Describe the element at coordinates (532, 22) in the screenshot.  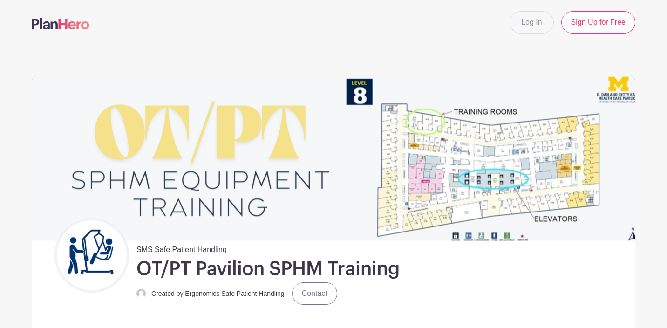
I see `a: Log In` at that location.